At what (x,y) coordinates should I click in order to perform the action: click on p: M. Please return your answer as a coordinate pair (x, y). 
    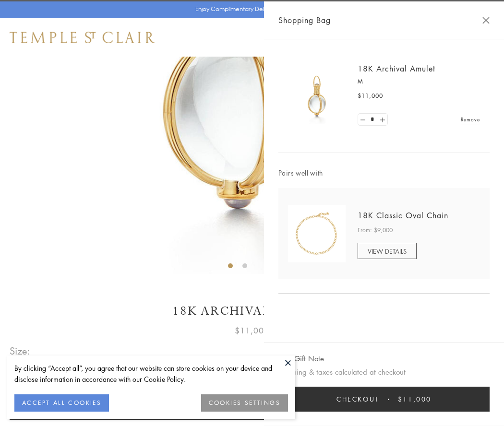
    Looking at the image, I should click on (419, 81).